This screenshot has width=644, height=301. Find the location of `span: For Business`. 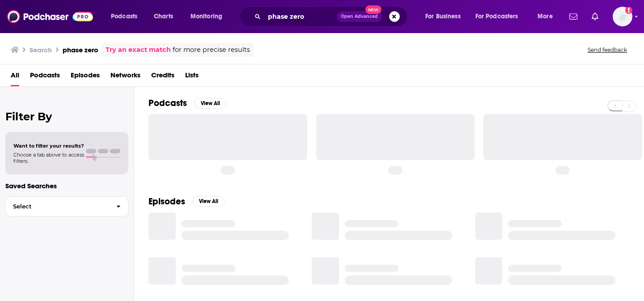

span: For Business is located at coordinates (442, 17).